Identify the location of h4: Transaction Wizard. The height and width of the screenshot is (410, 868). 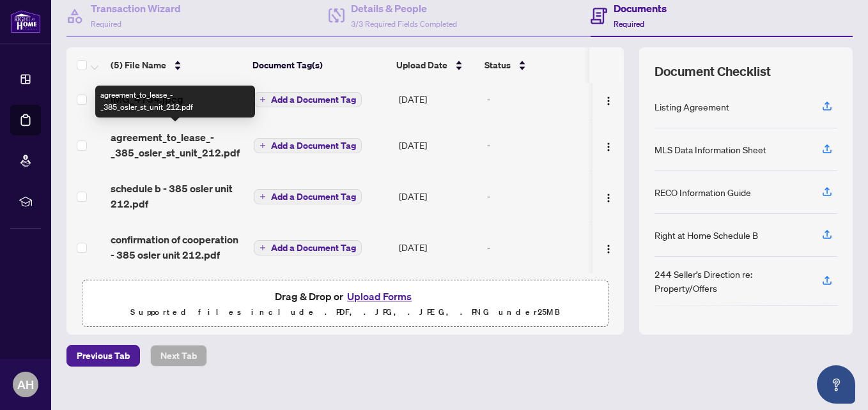
(135, 8).